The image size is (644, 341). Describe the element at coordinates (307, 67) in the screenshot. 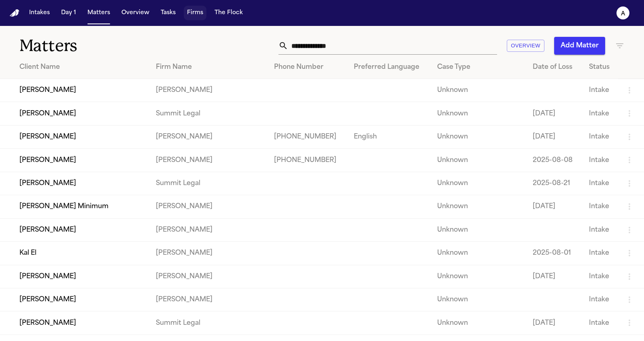

I see `div: Phone Number` at that location.